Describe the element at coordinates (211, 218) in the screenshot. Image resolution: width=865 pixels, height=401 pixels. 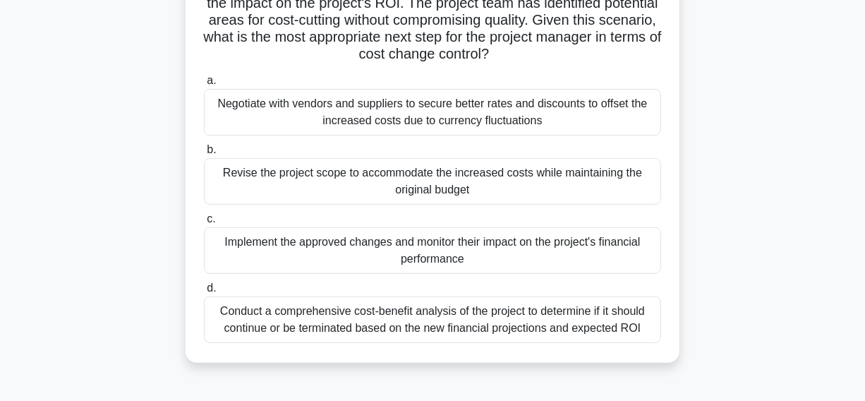
I see `span: c.` at that location.